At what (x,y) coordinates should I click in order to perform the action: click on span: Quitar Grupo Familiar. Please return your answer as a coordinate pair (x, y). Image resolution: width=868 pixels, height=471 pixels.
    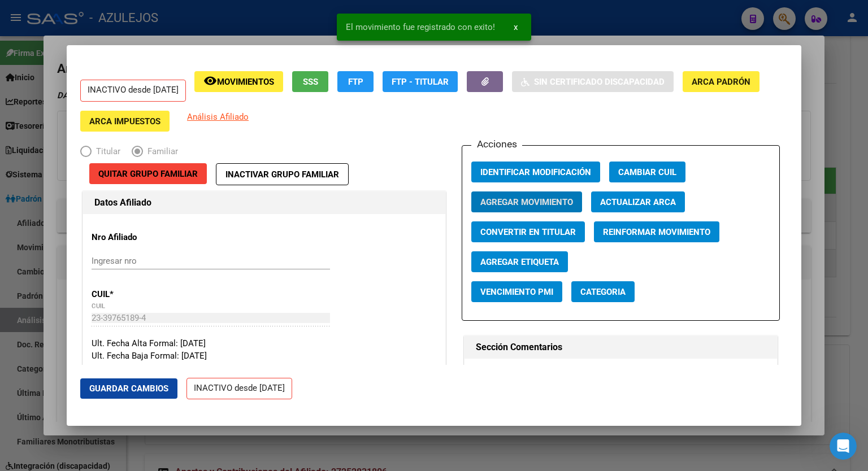
    Looking at the image, I should click on (148, 174).